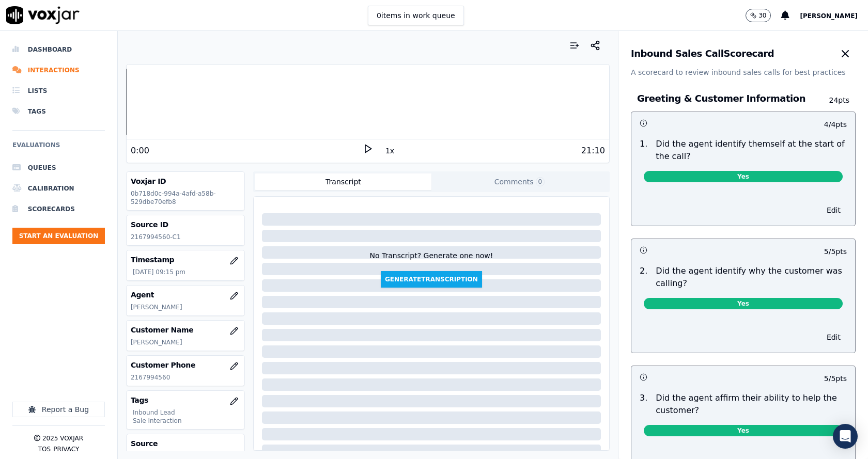 The image size is (868, 459). Describe the element at coordinates (702, 54) in the screenshot. I see `h3: Inbound Sales Call Scorecard` at that location.